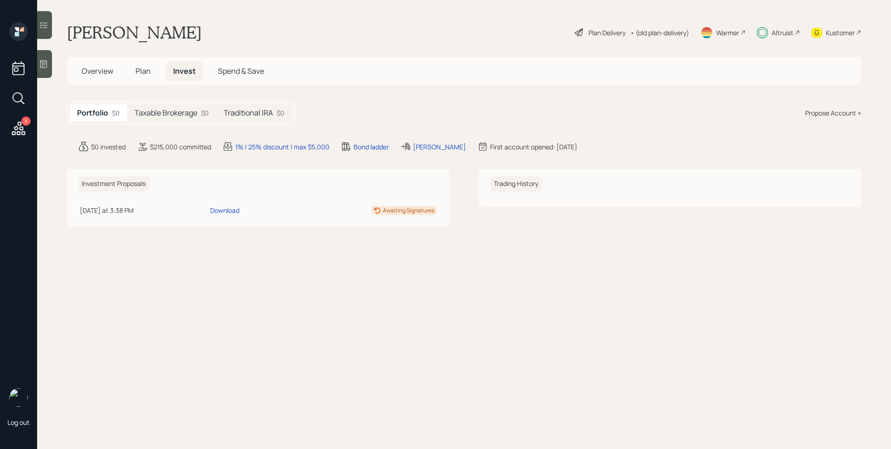  I want to click on span: Invest, so click(184, 71).